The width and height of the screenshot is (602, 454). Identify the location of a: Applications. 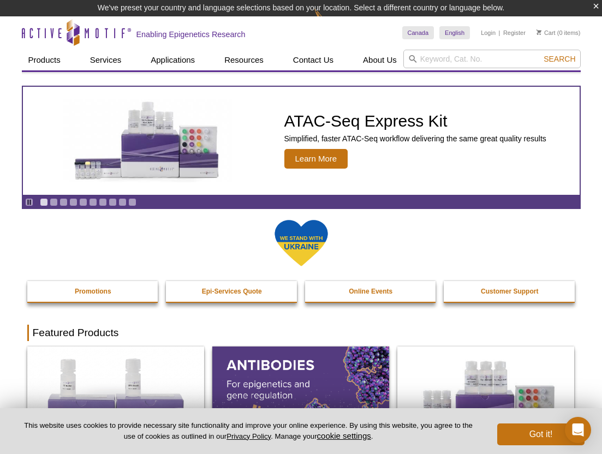
(173, 60).